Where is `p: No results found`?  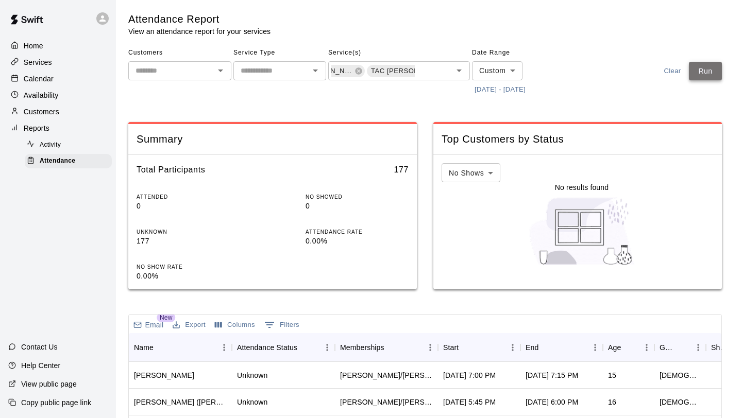 p: No results found is located at coordinates (581, 187).